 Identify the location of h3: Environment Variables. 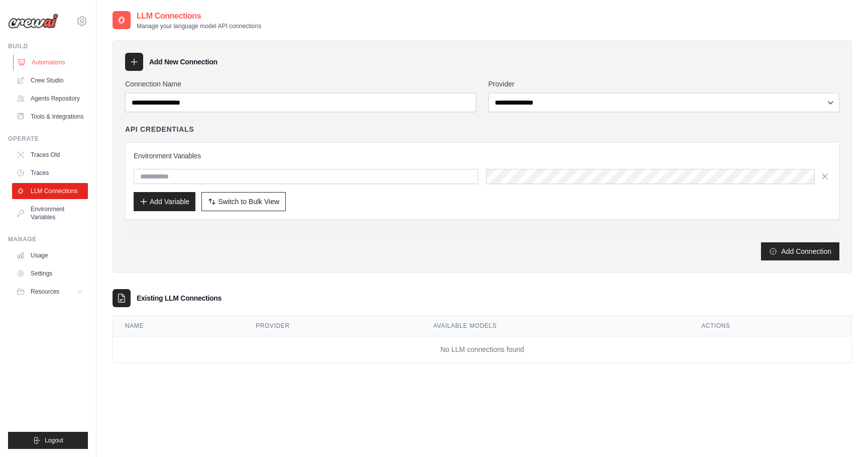
(483, 156).